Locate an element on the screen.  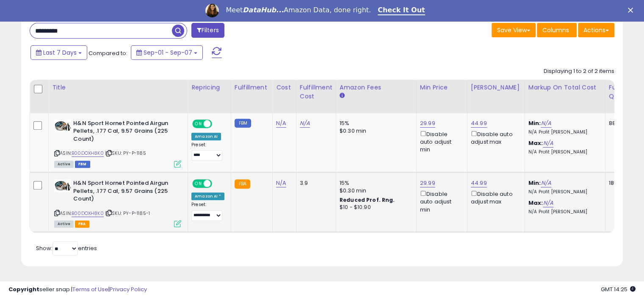
div: Min Price is located at coordinates (442, 87).